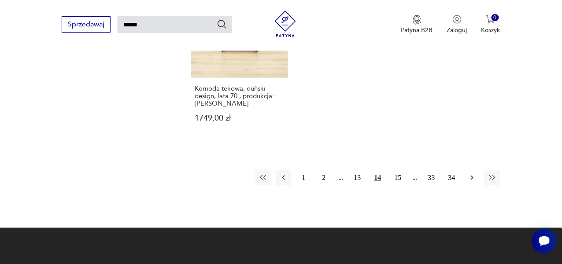  What do you see at coordinates (417, 25) in the screenshot?
I see `button: Patyna B2B` at bounding box center [417, 25].